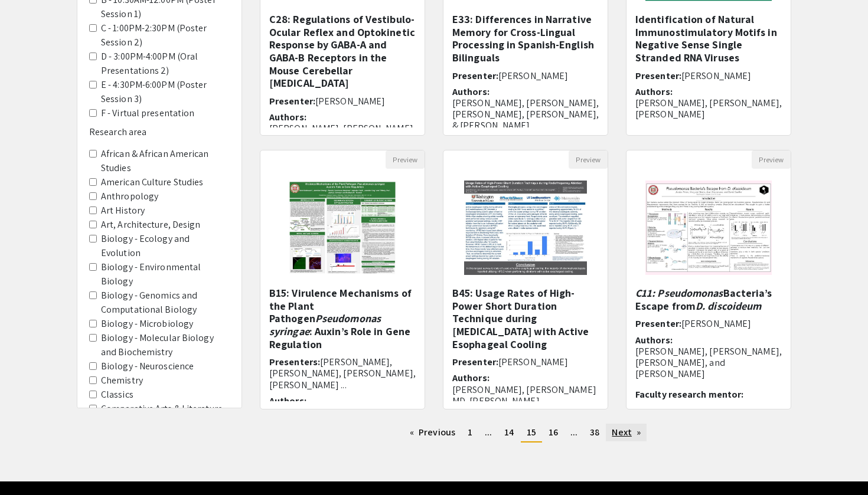 The width and height of the screenshot is (868, 495). I want to click on div: Open Presentation <p><strong>B45: Usage Rates of High-Power Short Duration Technique during Radio..., so click(526, 280).